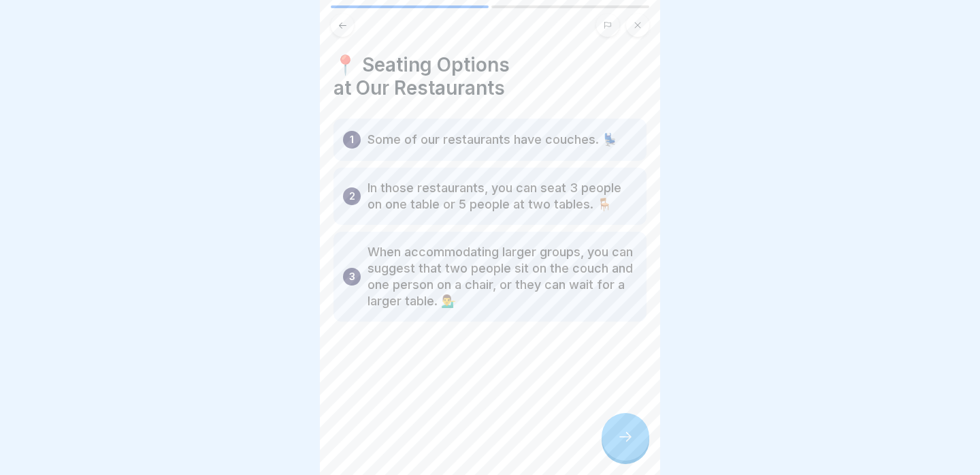 The width and height of the screenshot is (980, 475). Describe the element at coordinates (502, 196) in the screenshot. I see `p: In those restaurants, you can seat 3 people on one table or 5 people at two tables. 🪑` at that location.